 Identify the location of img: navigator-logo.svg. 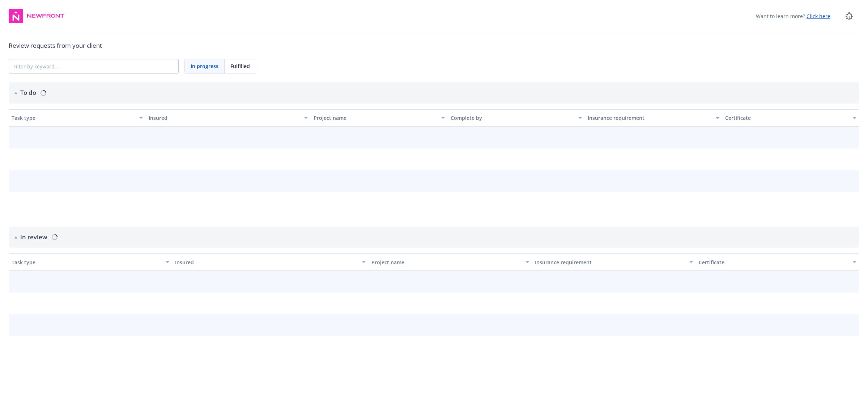
(16, 16).